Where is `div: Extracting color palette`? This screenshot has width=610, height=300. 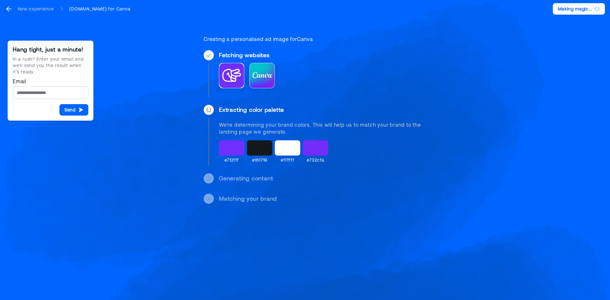
div: Extracting color palette is located at coordinates (322, 110).